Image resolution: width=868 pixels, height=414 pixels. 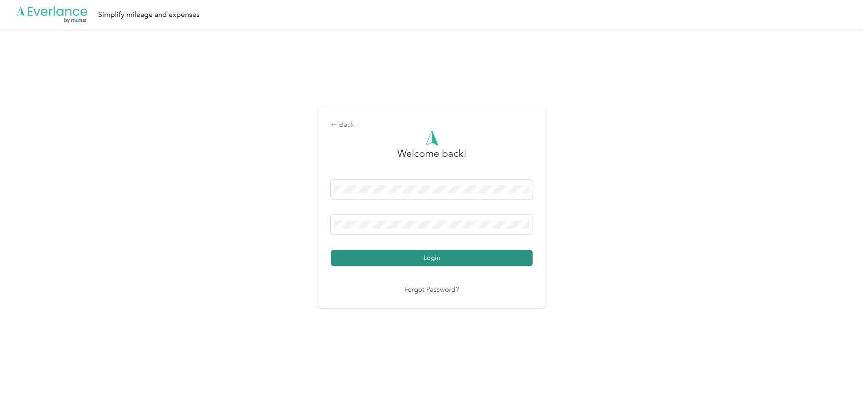 What do you see at coordinates (431, 158) in the screenshot?
I see `h3: greeting` at bounding box center [431, 158].